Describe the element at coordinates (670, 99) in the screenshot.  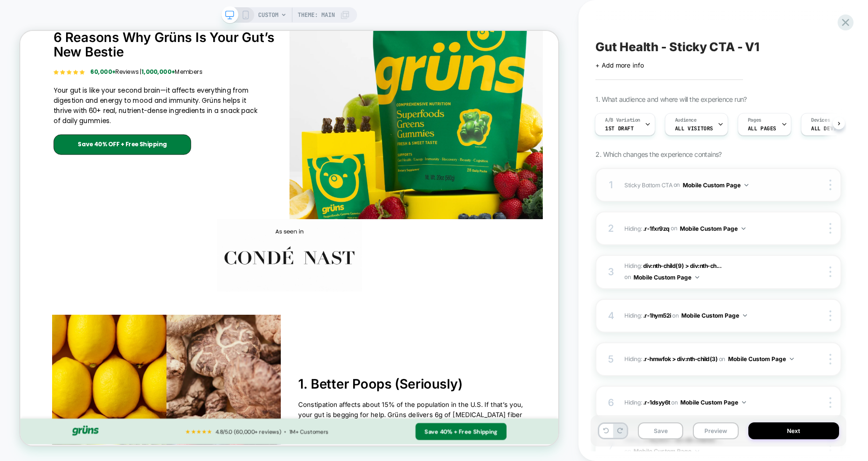
I see `span: 1. What audience and where will the experience run?` at that location.